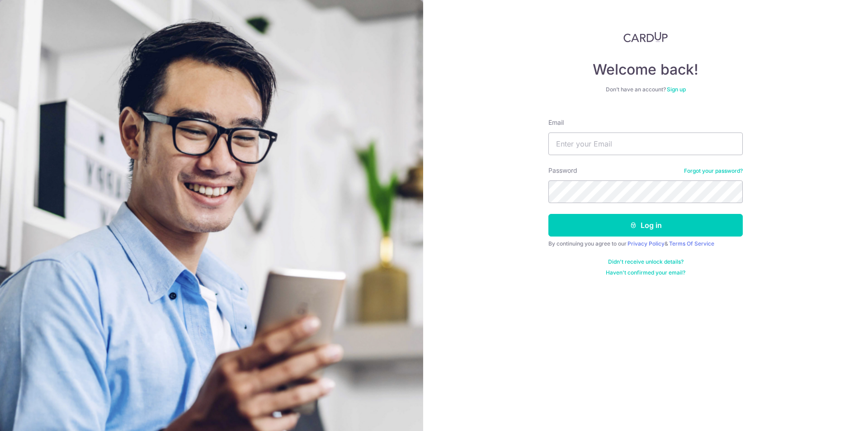 The height and width of the screenshot is (431, 868). I want to click on a: Didn't receive unlock details?, so click(645, 261).